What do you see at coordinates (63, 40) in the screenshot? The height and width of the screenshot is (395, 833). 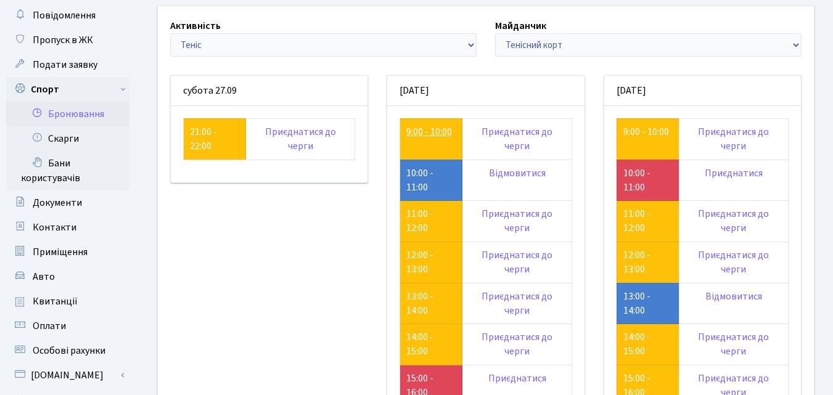 I see `span: Пропуск в ЖК` at bounding box center [63, 40].